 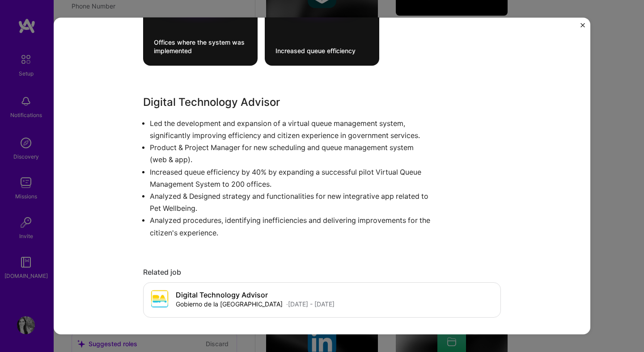 What do you see at coordinates (160, 299) in the screenshot?
I see `img: Company logo` at bounding box center [160, 299].